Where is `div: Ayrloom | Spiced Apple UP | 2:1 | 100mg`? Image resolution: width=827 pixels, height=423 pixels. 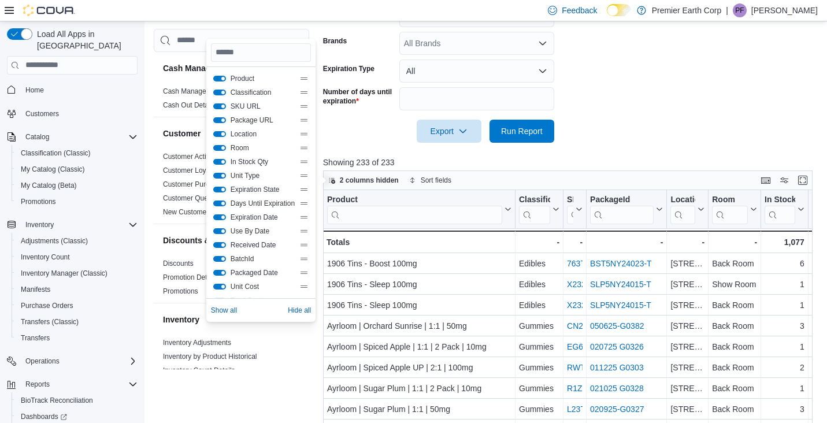
div: Ayrloom | Spiced Apple UP | 2:1 | 100mg is located at coordinates (419, 368).